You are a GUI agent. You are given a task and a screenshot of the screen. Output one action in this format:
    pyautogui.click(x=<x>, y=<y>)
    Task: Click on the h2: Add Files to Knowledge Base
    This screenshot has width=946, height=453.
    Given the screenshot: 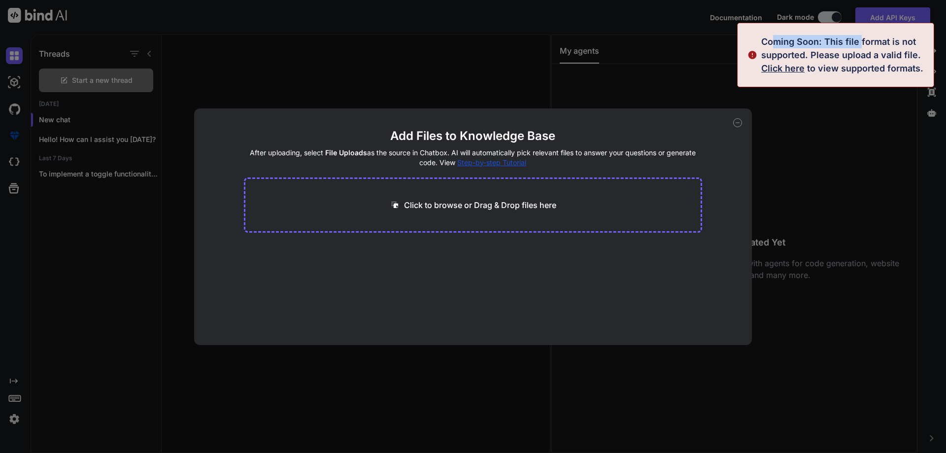 What is the action you would take?
    pyautogui.click(x=473, y=136)
    